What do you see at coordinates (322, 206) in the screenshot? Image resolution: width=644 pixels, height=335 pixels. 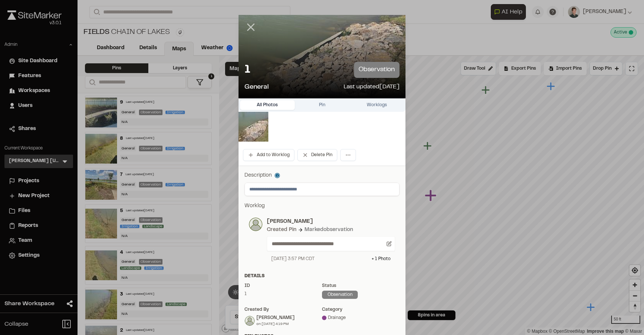 I see `p: Worklog` at bounding box center [322, 206].